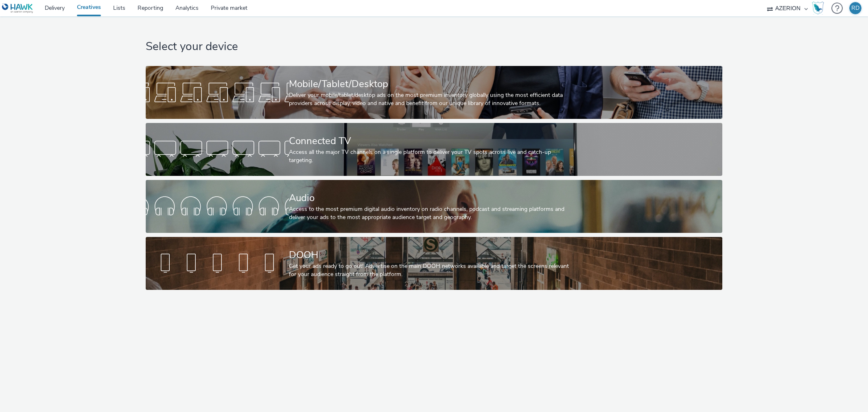 This screenshot has height=412, width=868. I want to click on img: undefined Logo, so click(18, 8).